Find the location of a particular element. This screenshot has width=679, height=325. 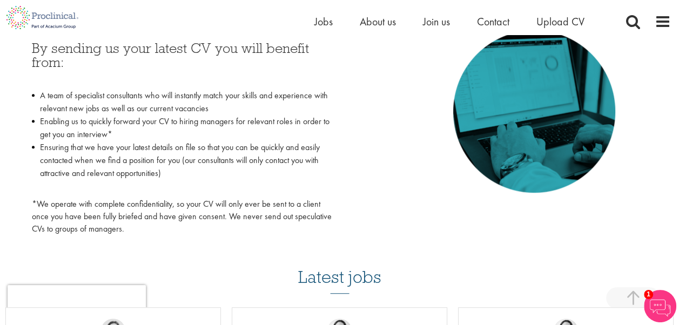

span: Jobs is located at coordinates (323, 22).